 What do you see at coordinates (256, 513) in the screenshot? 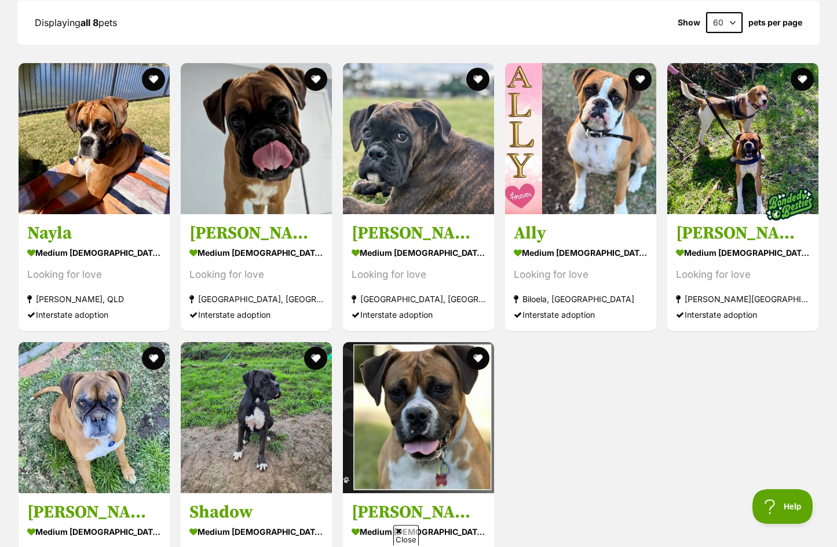
I see `h3: Shadow` at bounding box center [256, 513].